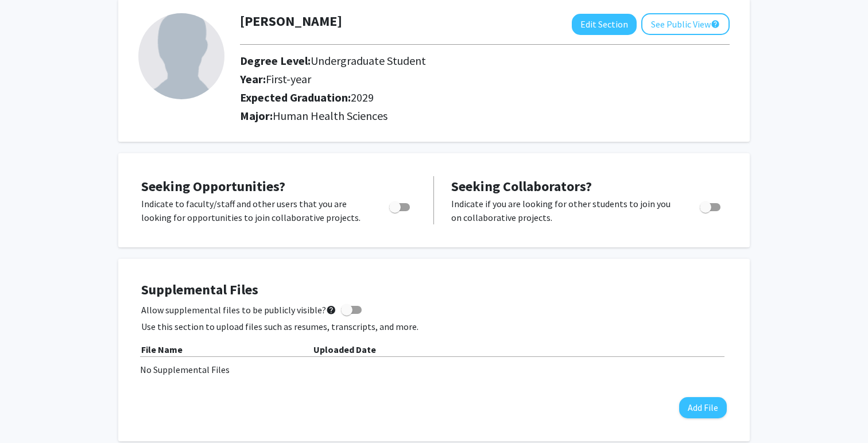 The image size is (868, 443). I want to click on button: See Public View, so click(685, 25).